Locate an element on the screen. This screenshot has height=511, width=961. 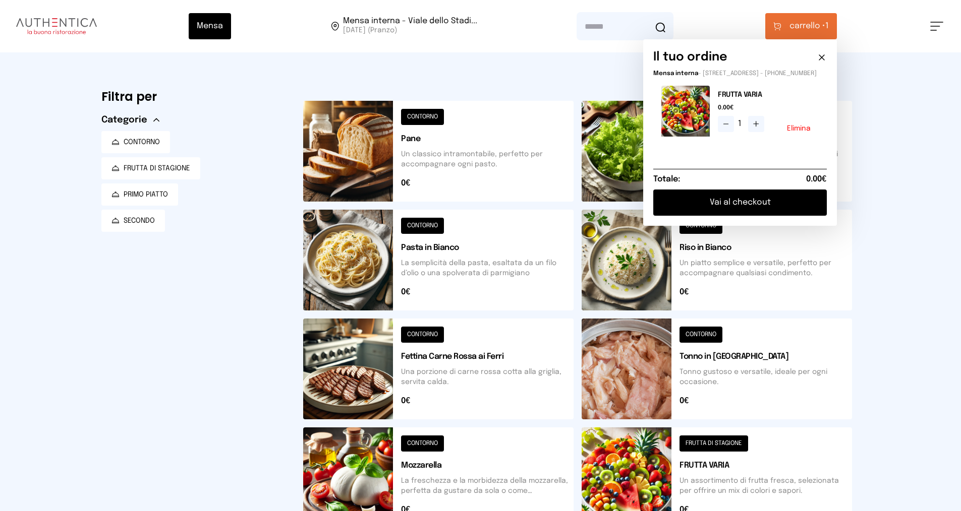
button: Categorie is located at coordinates (130, 120).